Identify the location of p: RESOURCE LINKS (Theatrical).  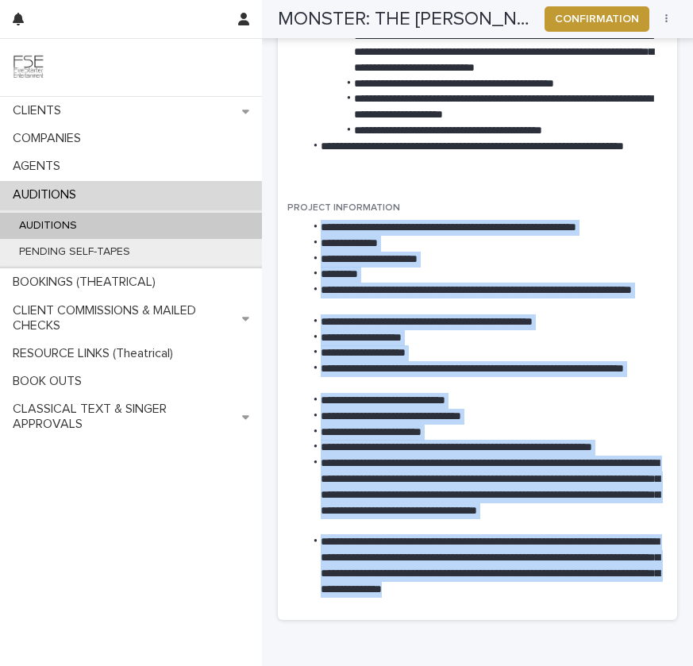
(96, 353).